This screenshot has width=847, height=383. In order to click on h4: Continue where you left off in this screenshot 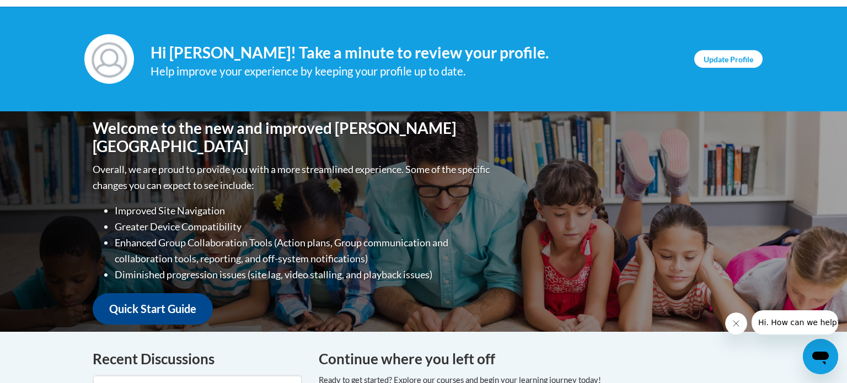, I will do `click(537, 359)`.